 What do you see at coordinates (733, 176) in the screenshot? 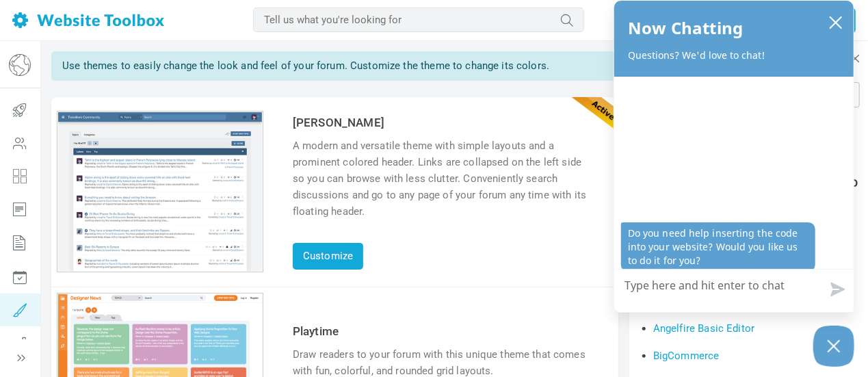
I see `div: chat` at bounding box center [733, 176].